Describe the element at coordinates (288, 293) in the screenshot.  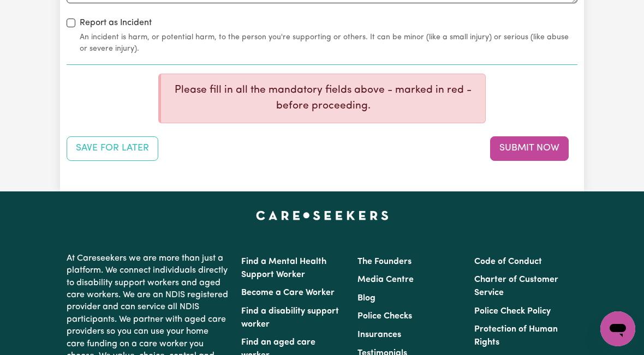
I see `a: Become a Care Worker` at that location.